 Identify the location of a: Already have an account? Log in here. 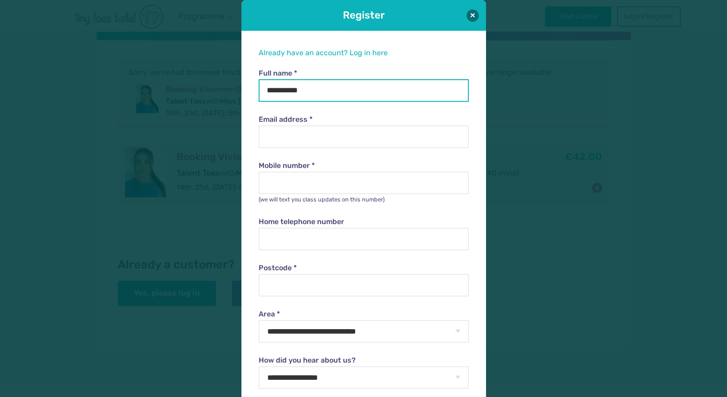
(323, 53).